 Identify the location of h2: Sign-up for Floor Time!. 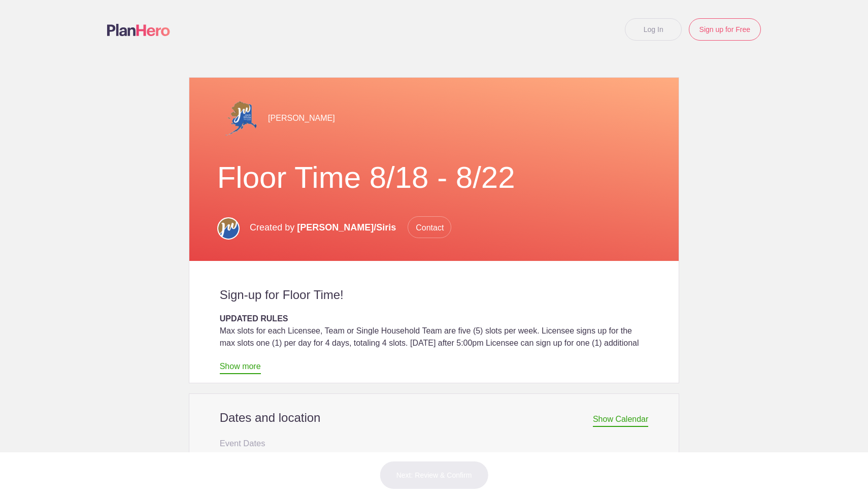
(434, 295).